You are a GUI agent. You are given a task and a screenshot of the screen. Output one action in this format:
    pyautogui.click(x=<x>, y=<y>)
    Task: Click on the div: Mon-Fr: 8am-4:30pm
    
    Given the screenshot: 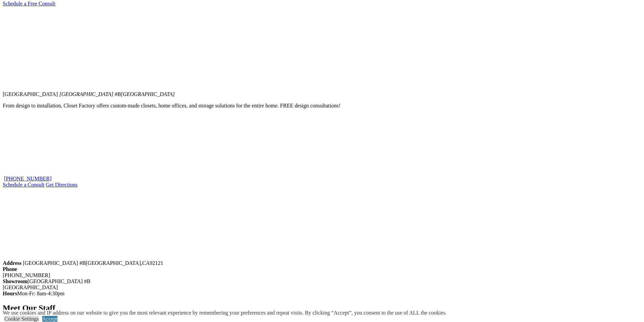 What is the action you would take?
    pyautogui.click(x=322, y=293)
    